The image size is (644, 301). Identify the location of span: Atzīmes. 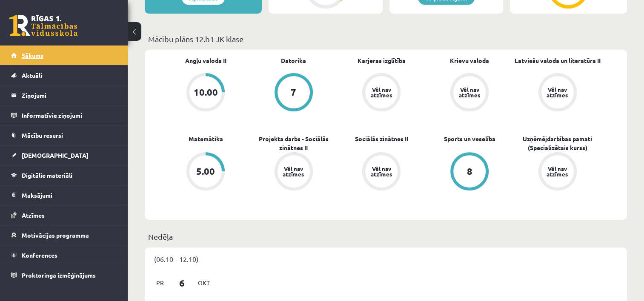
(33, 216).